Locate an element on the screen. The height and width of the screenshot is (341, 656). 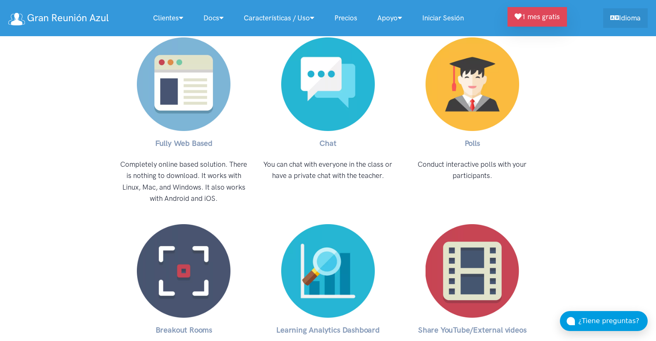
p: Conduct interactive polls with your participants. is located at coordinates (472, 170).